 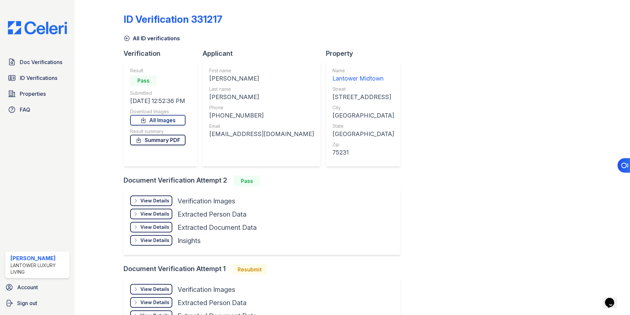 I want to click on div: Insights, so click(x=189, y=240).